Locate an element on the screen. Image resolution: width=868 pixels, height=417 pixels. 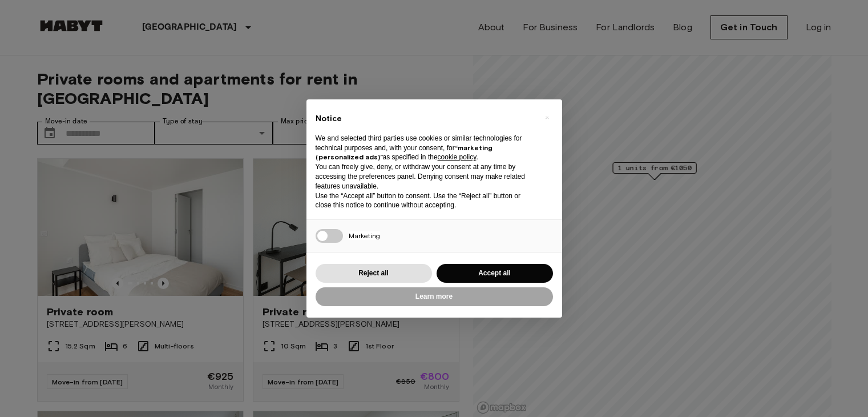
button: Close this notice is located at coordinates (547, 118).